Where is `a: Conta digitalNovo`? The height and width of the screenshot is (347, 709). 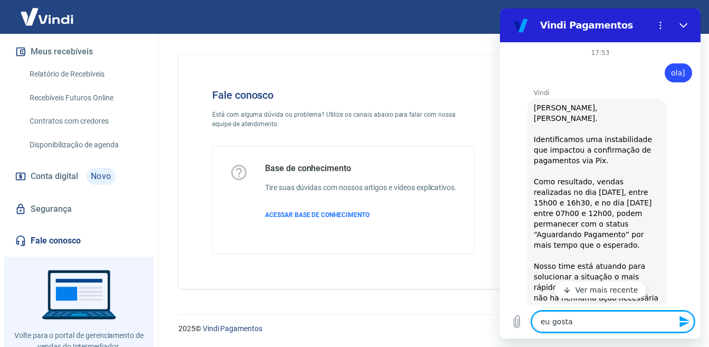
a: Conta digitalNovo is located at coordinates (79, 176).